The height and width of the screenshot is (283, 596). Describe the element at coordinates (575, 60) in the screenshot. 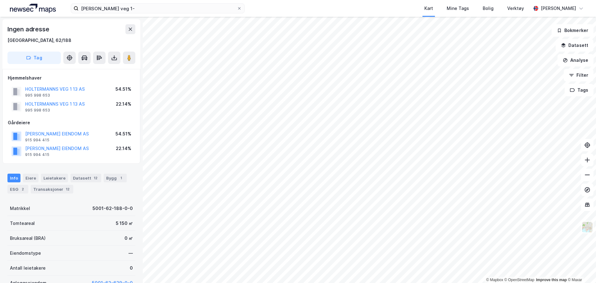

I see `button: Analyse` at that location.